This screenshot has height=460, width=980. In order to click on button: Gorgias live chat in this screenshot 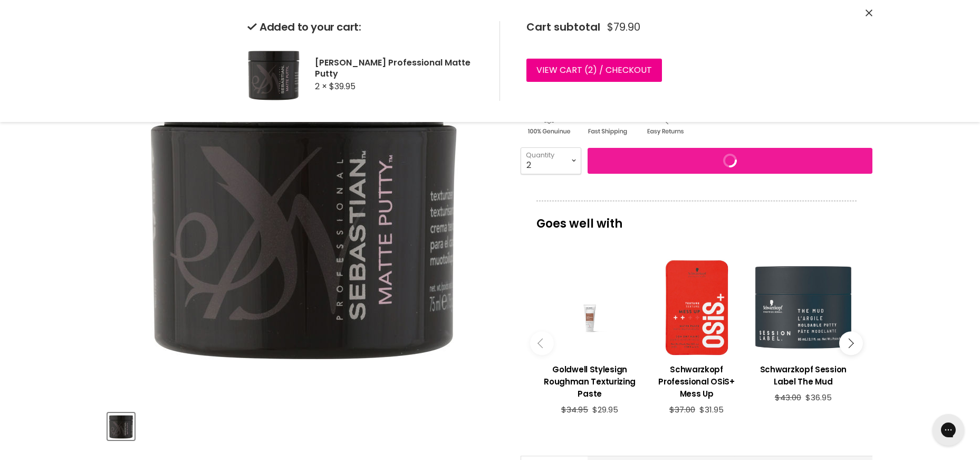, I will do `click(21, 20)`.